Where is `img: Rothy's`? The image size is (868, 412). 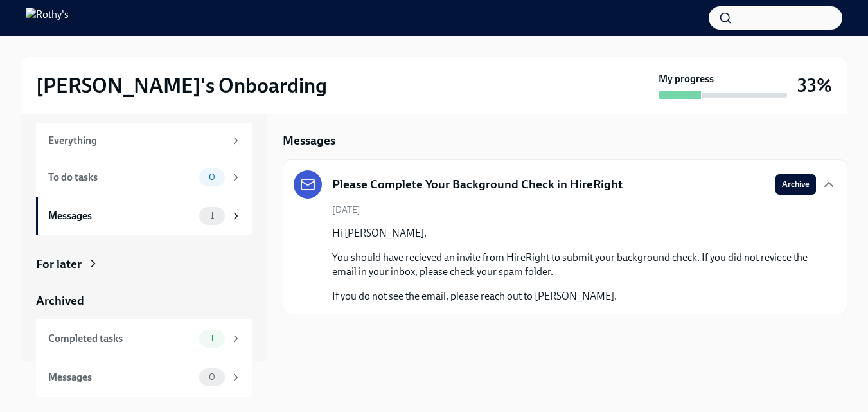 img: Rothy's is located at coordinates (47, 18).